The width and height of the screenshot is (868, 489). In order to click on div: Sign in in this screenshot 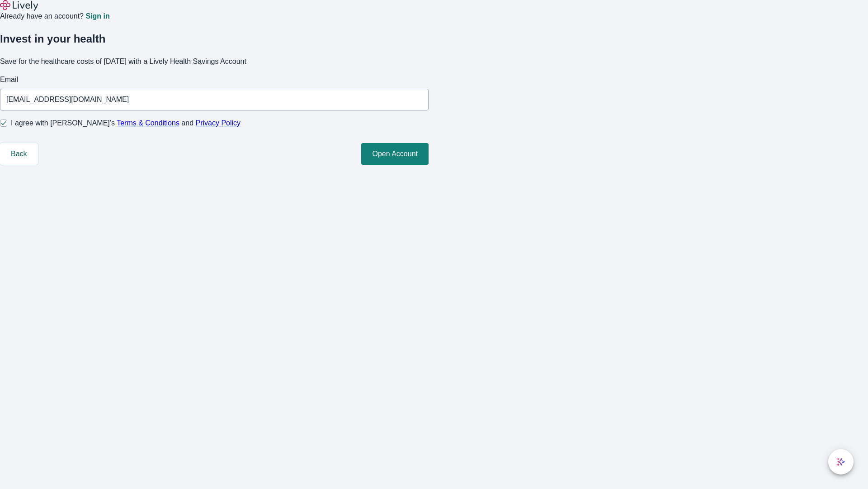, I will do `click(97, 16)`.